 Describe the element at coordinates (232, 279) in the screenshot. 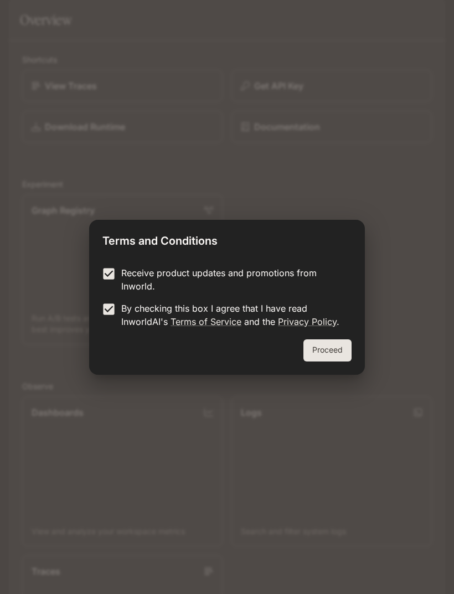

I see `p: Receive product updates and promotions from Inworld.` at that location.